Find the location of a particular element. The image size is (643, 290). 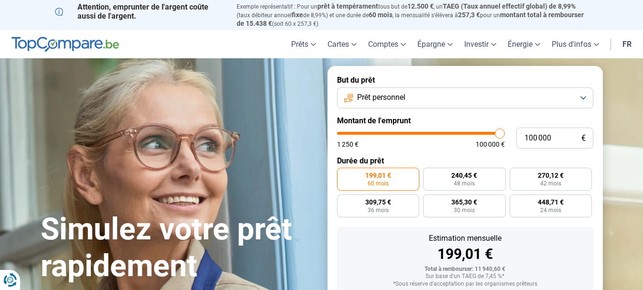

div: *Sous réserve d'acceptation par les organismes prêteurs is located at coordinates (465, 285).